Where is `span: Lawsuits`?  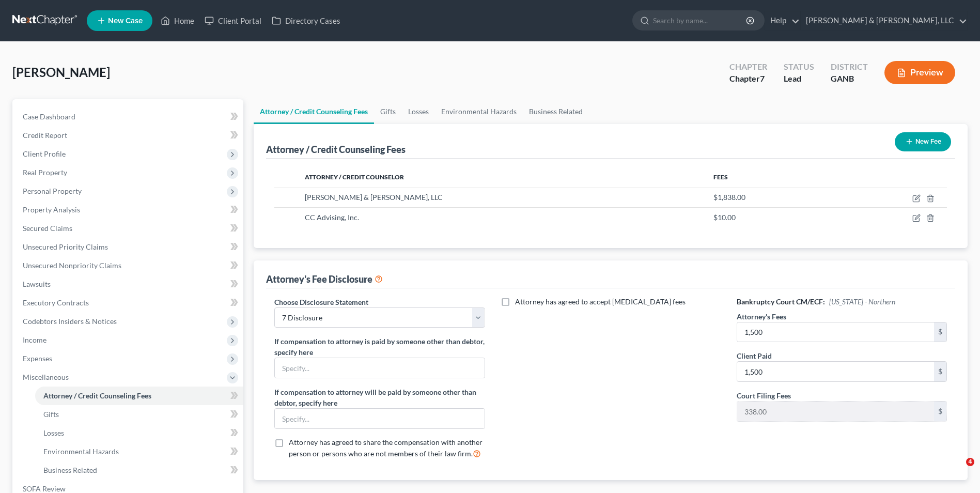
span: Lawsuits is located at coordinates (36, 284).